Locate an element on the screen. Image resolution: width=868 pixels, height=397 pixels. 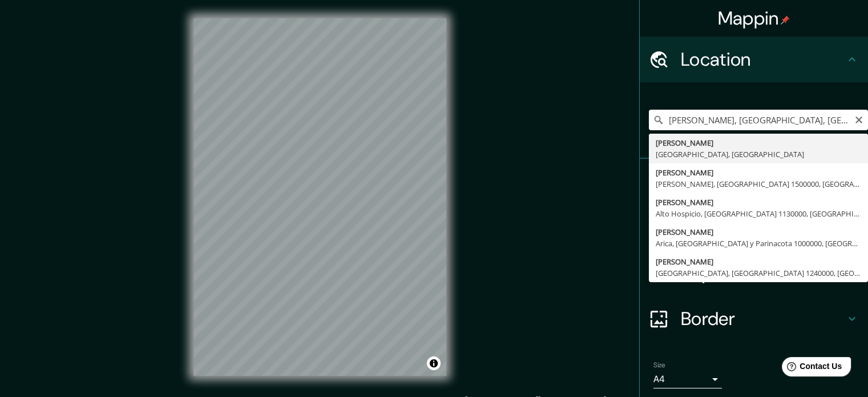
h4: Layout is located at coordinates (763, 273).